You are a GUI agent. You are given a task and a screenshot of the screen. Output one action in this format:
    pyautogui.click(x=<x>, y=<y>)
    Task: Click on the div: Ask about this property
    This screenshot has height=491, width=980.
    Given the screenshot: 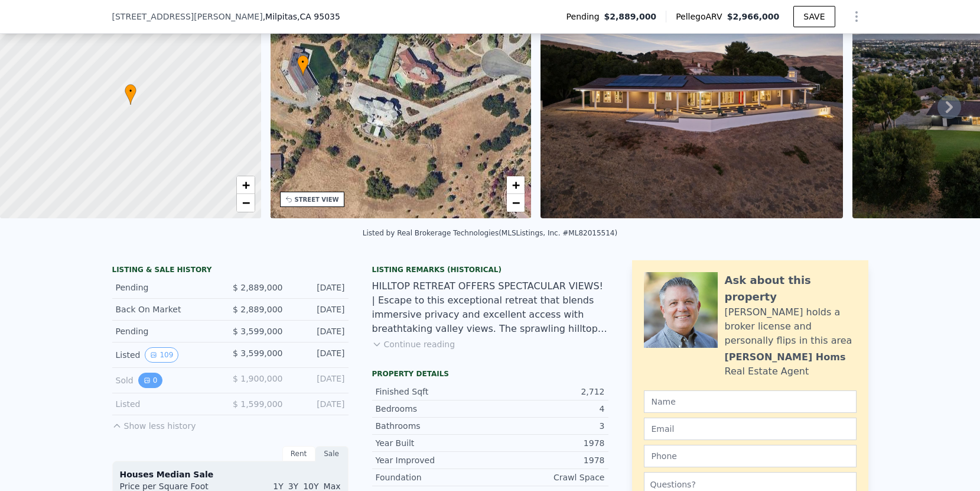 What is the action you would take?
    pyautogui.click(x=790, y=289)
    